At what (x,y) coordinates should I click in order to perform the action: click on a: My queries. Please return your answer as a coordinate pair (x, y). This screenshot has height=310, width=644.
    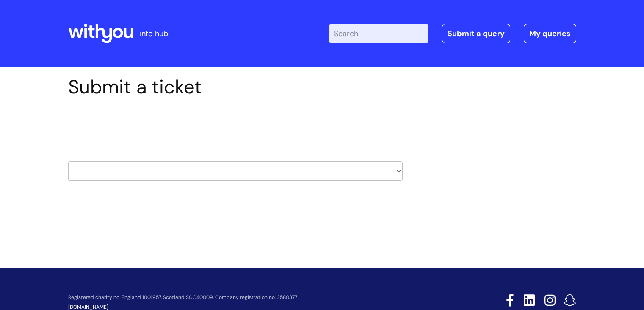
    Looking at the image, I should click on (550, 33).